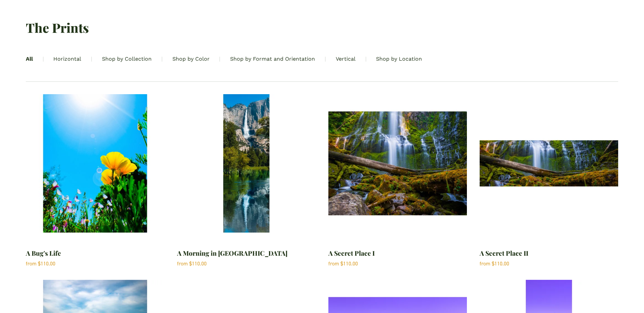  I want to click on a: Shop by Color, so click(191, 59).